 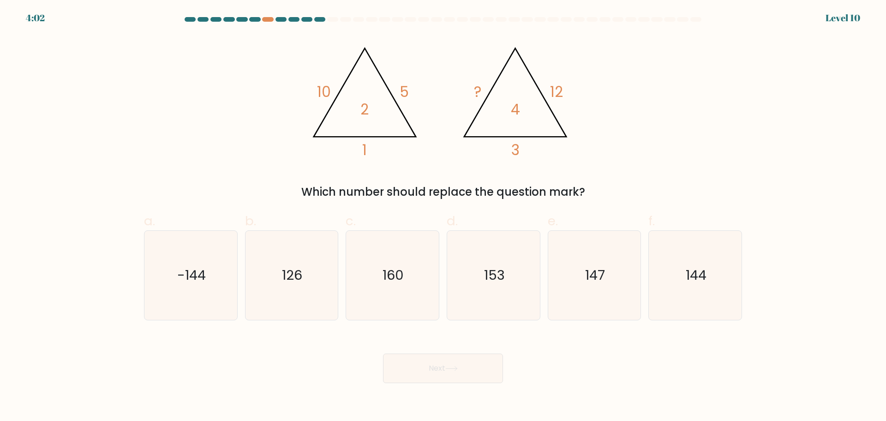 What do you see at coordinates (443, 368) in the screenshot?
I see `button: Next` at bounding box center [443, 368].